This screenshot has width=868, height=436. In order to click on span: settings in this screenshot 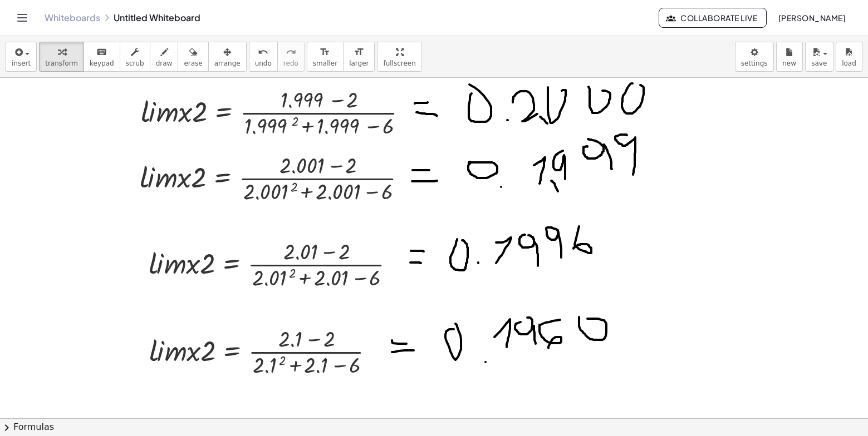, I will do `click(754, 63)`.